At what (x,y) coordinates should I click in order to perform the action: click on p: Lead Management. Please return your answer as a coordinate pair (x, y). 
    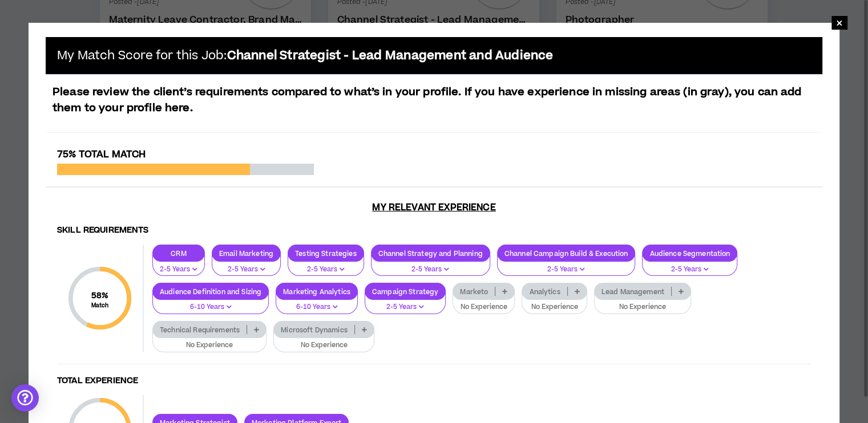
    Looking at the image, I should click on (633, 291).